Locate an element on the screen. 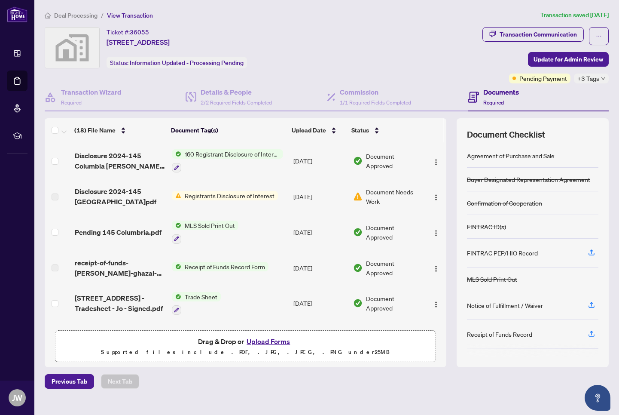 The height and width of the screenshot is (415, 619). th: Status is located at coordinates (385, 130).